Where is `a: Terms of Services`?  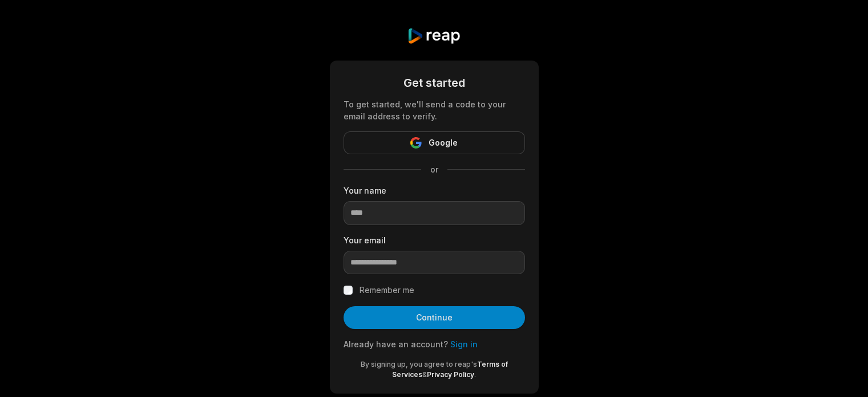
a: Terms of Services is located at coordinates (449, 369).